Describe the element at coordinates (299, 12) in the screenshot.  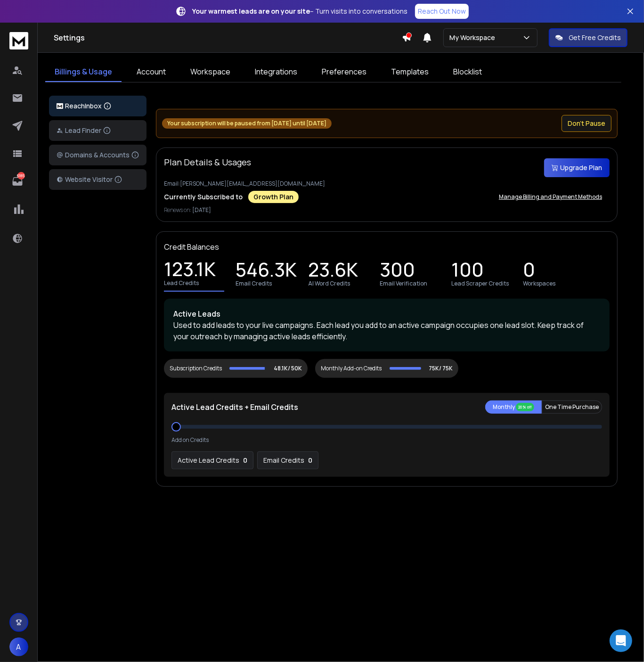
I see `p: – Turn visits into conversations` at that location.